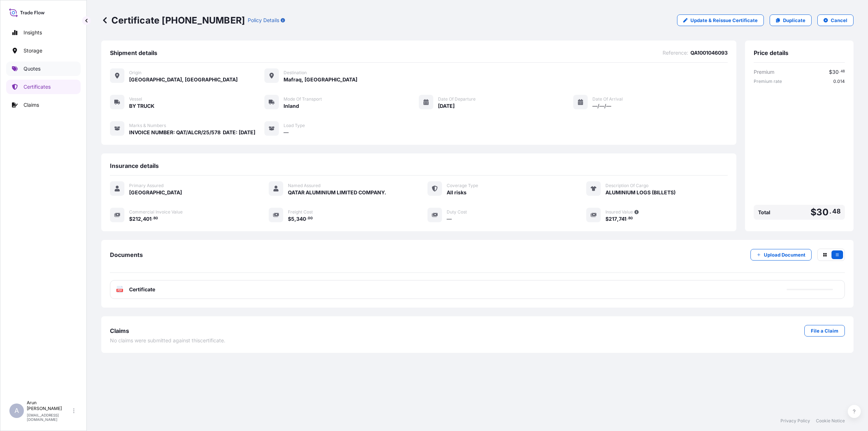 This screenshot has height=431, width=868. I want to click on p: Insights, so click(33, 33).